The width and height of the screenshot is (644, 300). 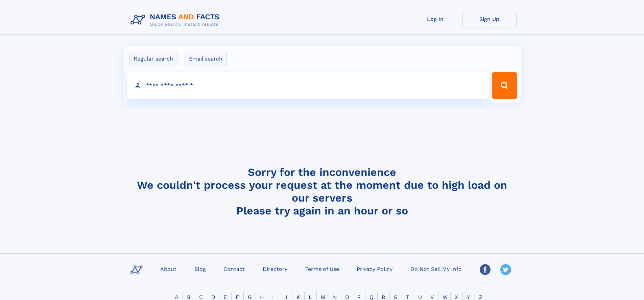 What do you see at coordinates (436, 269) in the screenshot?
I see `a: Do Not Sell My Info` at bounding box center [436, 269].